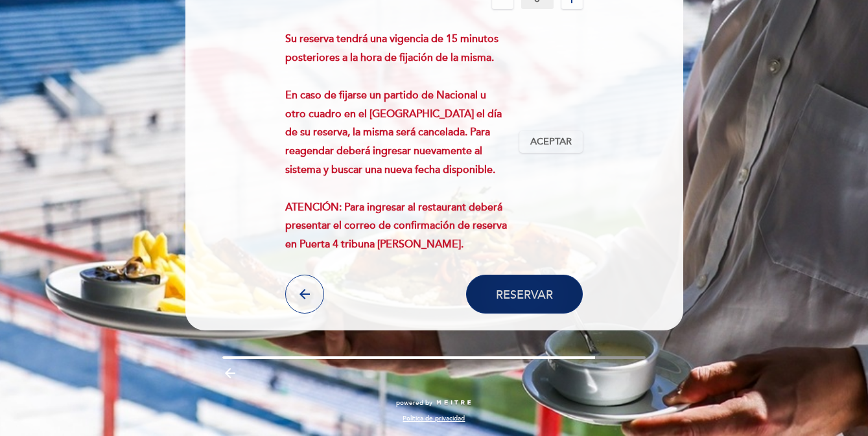  What do you see at coordinates (434, 419) in the screenshot?
I see `a: Política de privacidad` at bounding box center [434, 419].